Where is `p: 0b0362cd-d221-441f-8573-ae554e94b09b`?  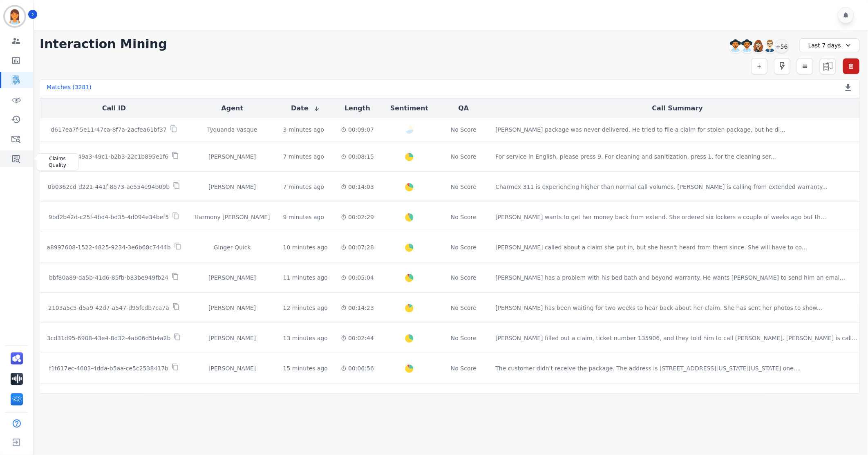 p: 0b0362cd-d221-441f-8573-ae554e94b09b is located at coordinates (109, 187).